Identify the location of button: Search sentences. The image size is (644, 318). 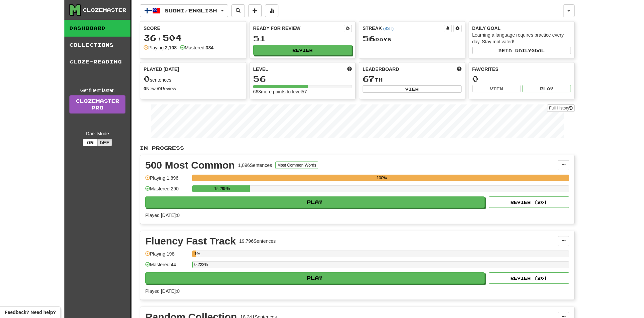
(238, 11).